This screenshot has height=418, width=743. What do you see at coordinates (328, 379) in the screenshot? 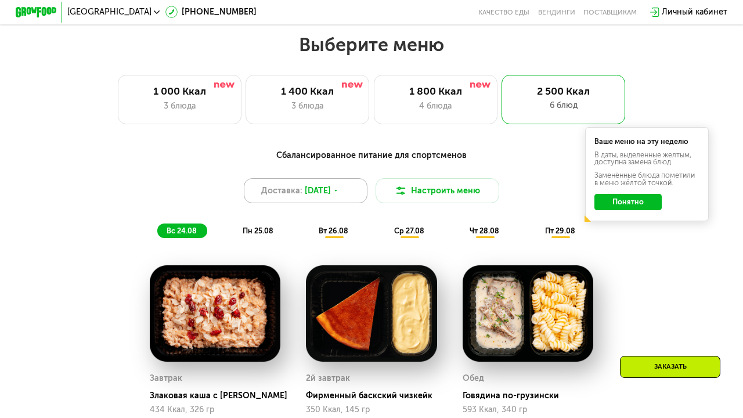
I see `div: 2й завтрак` at bounding box center [328, 379].